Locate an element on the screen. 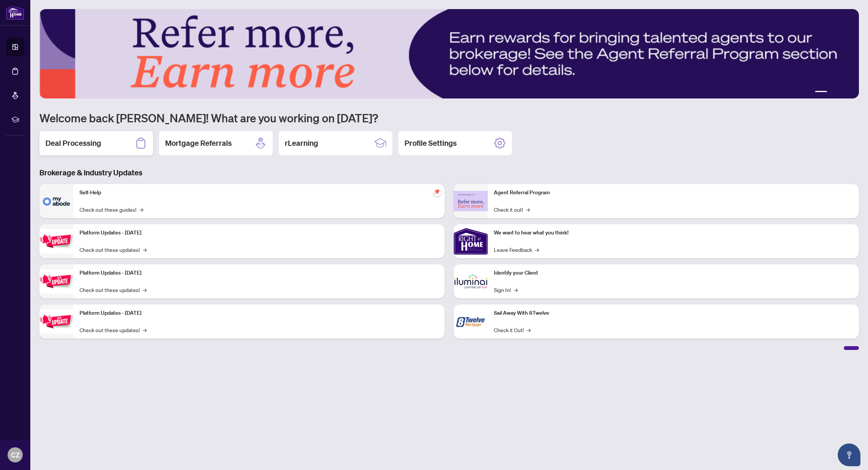 This screenshot has width=868, height=470. a: Check it out!→ is located at coordinates (512, 210).